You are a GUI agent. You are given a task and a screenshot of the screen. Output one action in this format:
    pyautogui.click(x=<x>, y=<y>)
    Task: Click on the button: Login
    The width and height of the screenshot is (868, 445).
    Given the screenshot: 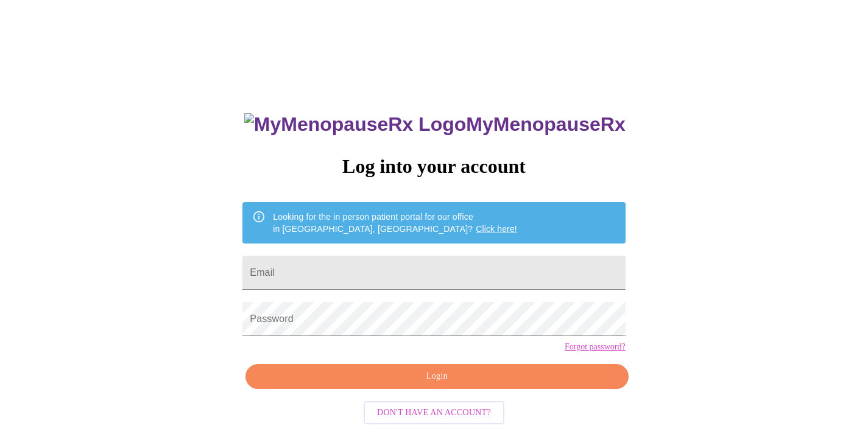 What is the action you would take?
    pyautogui.click(x=436, y=376)
    